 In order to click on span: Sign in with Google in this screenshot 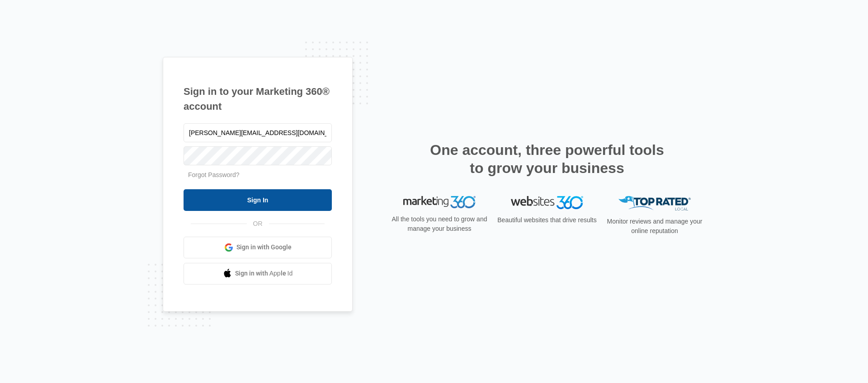, I will do `click(264, 247)`.